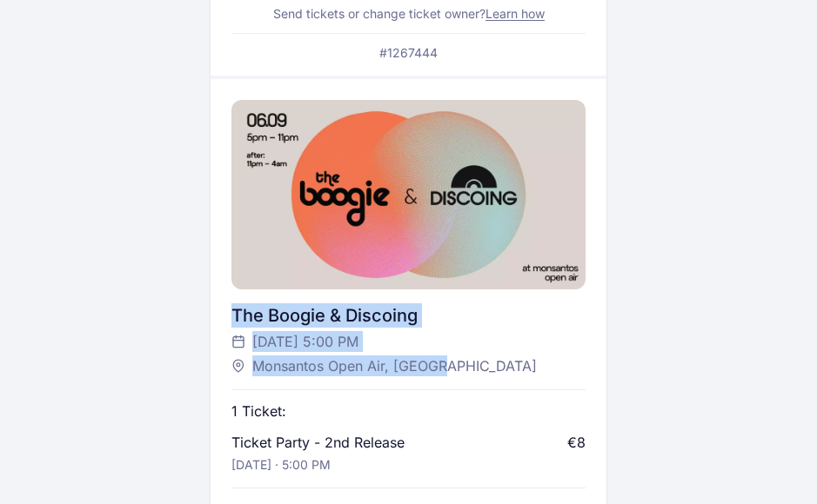 The width and height of the screenshot is (817, 504). I want to click on div: The Boogie & Discoing, so click(408, 316).